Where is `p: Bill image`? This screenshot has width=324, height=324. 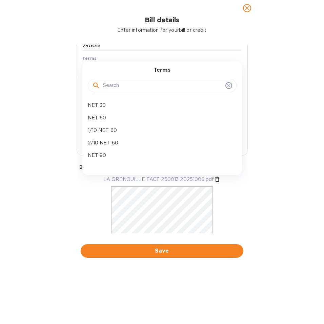
p: Bill image is located at coordinates (162, 167).